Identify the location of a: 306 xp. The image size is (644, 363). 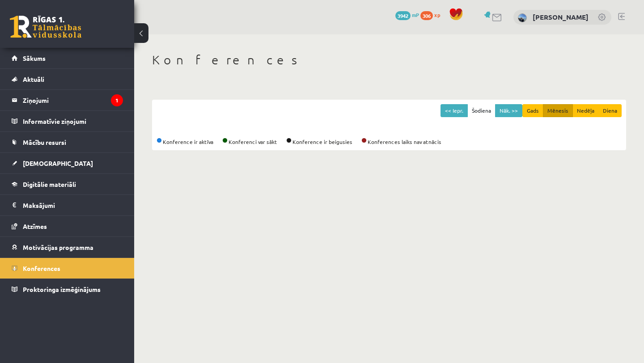
(433, 14).